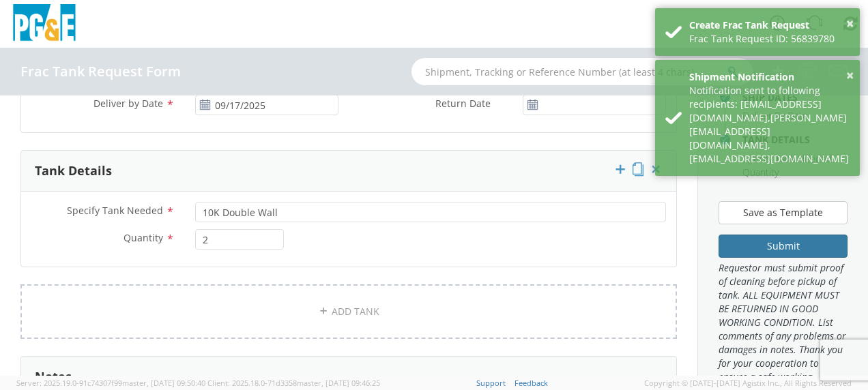 This screenshot has width=868, height=390. I want to click on span: Deliver by Date, so click(128, 103).